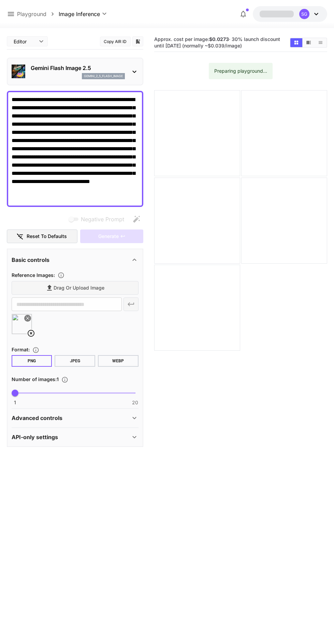 The width and height of the screenshot is (334, 644). Describe the element at coordinates (61, 275) in the screenshot. I see `button: Upload a reference image to guide the result. This is needed for Image-to-Image or Inpainting. Su...` at that location.